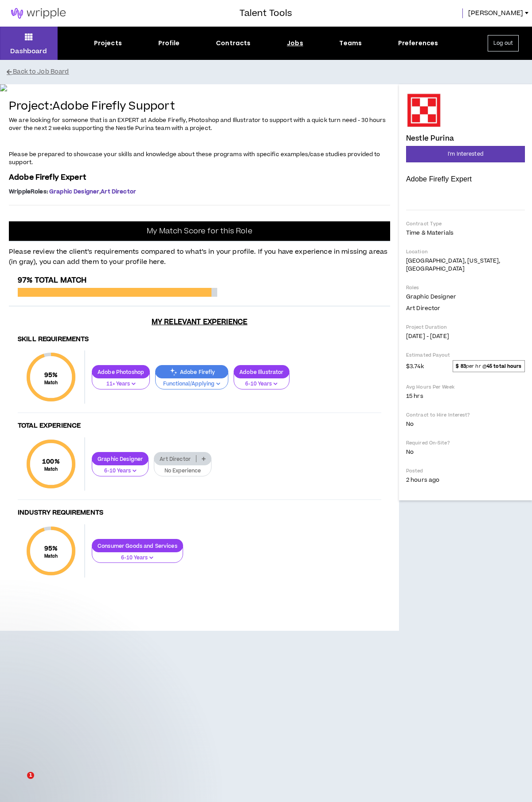 Image resolution: width=532 pixels, height=802 pixels. What do you see at coordinates (465, 414) in the screenshot?
I see `p: Contract to Hire Interest?` at bounding box center [465, 414].